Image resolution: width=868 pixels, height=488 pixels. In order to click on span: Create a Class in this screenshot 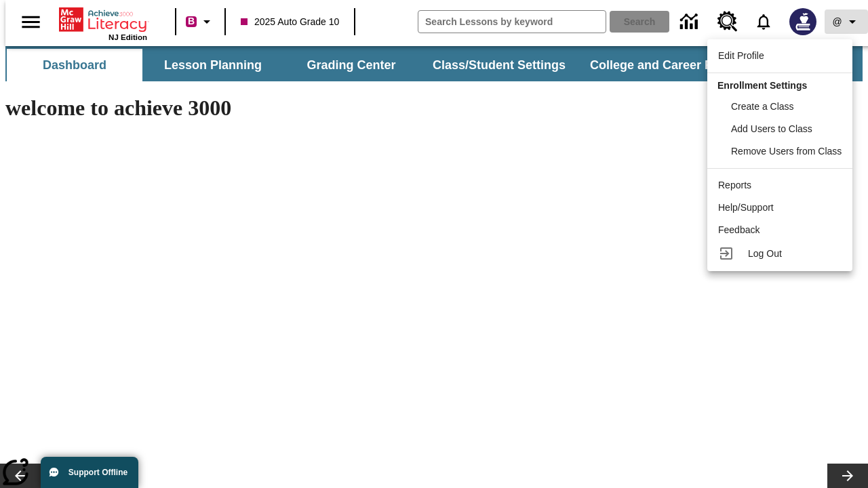, I will do `click(762, 106)`.